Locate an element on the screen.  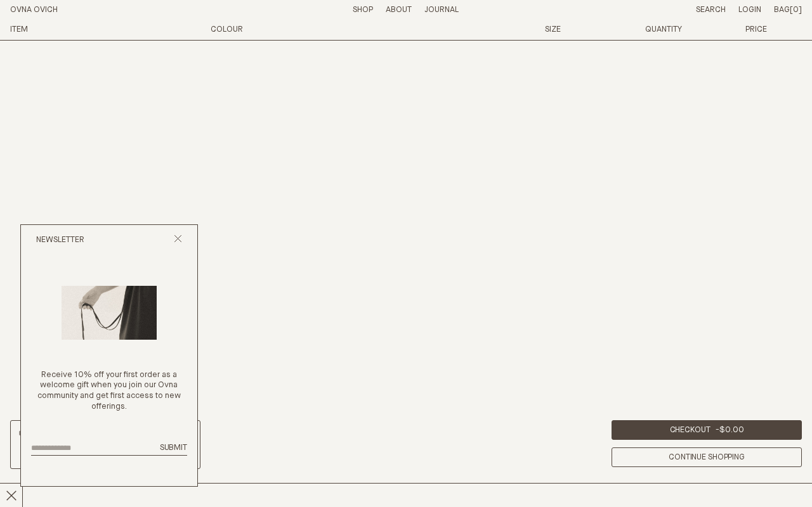
a: Continue Shopping is located at coordinates (707, 457).